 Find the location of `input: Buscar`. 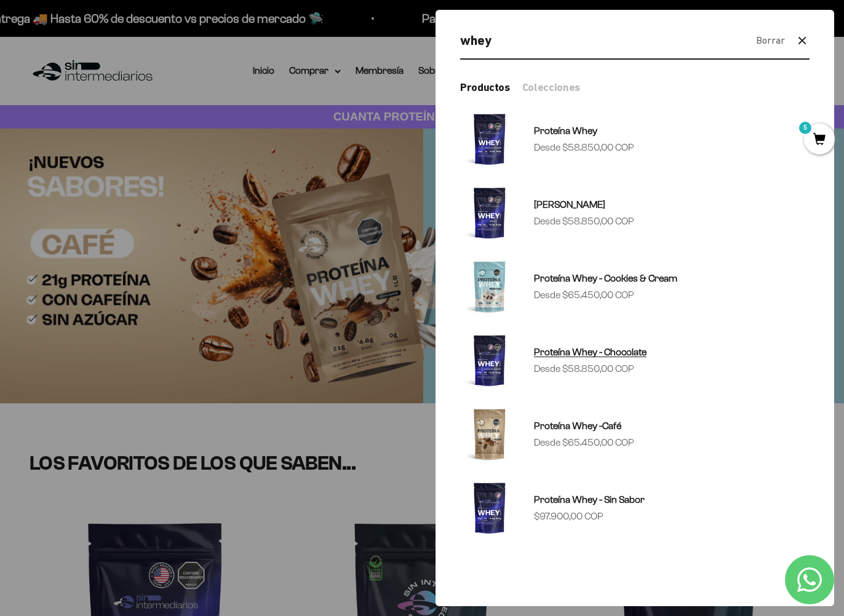

input: Buscar is located at coordinates (603, 40).